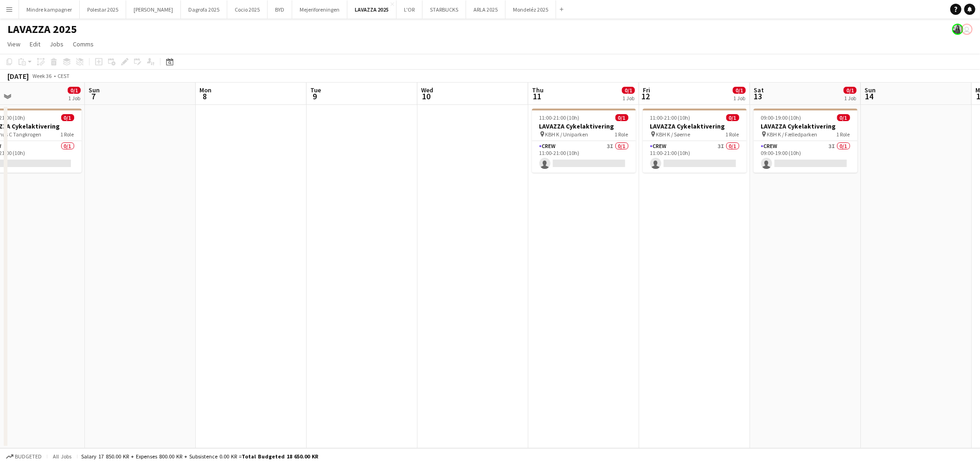  I want to click on span: Jobs, so click(57, 44).